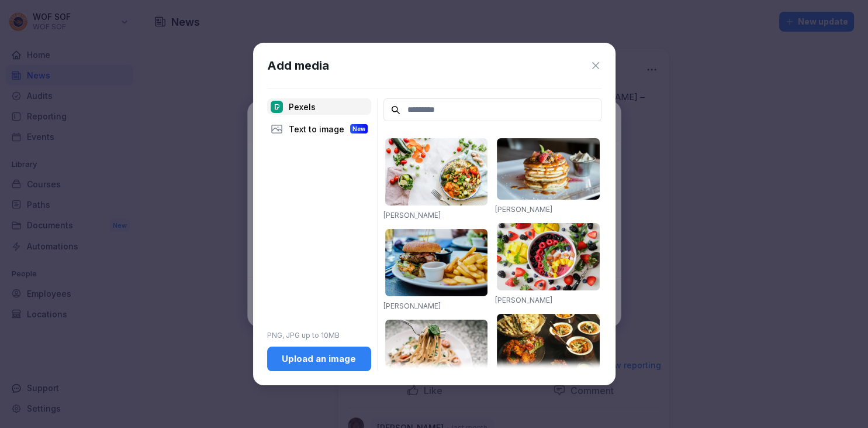 The image size is (868, 428). What do you see at coordinates (437, 172) in the screenshot?
I see `img: pexels-photo-1640777.jpeg` at bounding box center [437, 172].